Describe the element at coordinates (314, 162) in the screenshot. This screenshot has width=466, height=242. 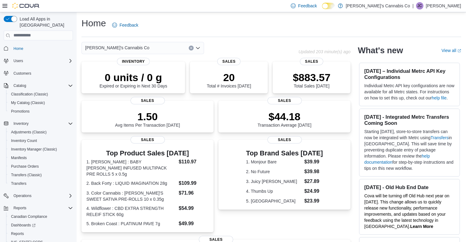
I see `dd: $39.99` at that location.